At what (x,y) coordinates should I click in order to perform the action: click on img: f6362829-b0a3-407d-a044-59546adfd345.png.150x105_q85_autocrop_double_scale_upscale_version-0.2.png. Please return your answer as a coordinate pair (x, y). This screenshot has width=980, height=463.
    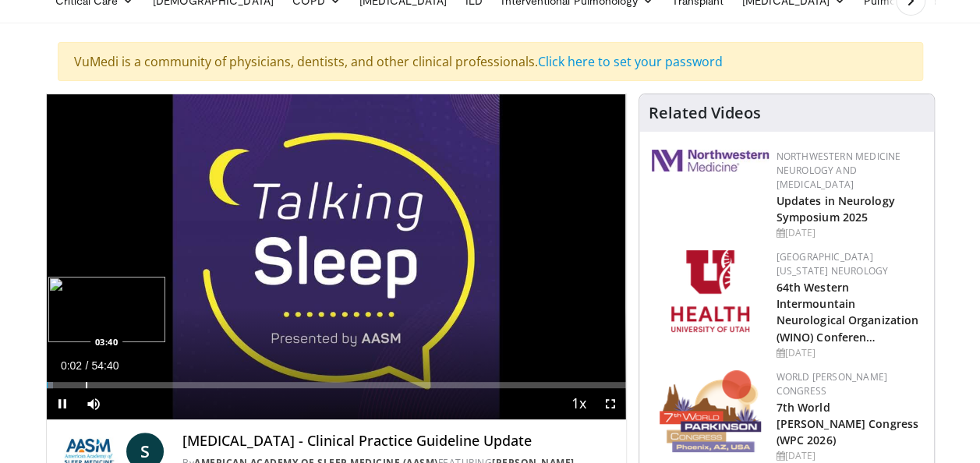
    Looking at the image, I should click on (710, 291).